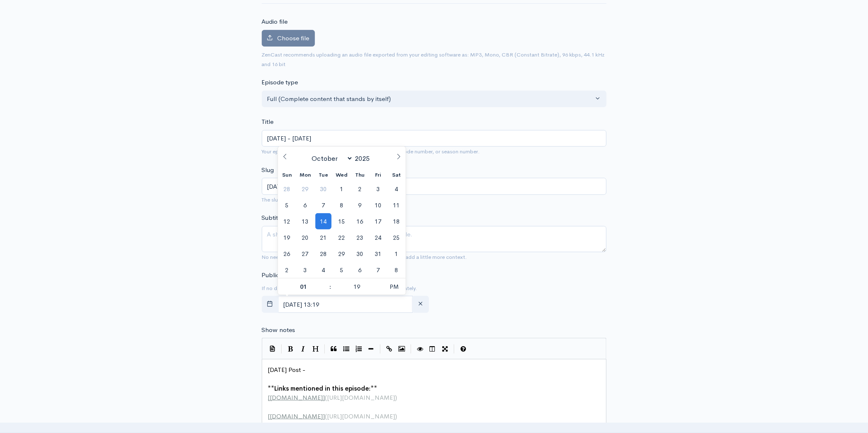 The height and width of the screenshot is (433, 868). I want to click on span: November 3, 2025, so click(305, 269).